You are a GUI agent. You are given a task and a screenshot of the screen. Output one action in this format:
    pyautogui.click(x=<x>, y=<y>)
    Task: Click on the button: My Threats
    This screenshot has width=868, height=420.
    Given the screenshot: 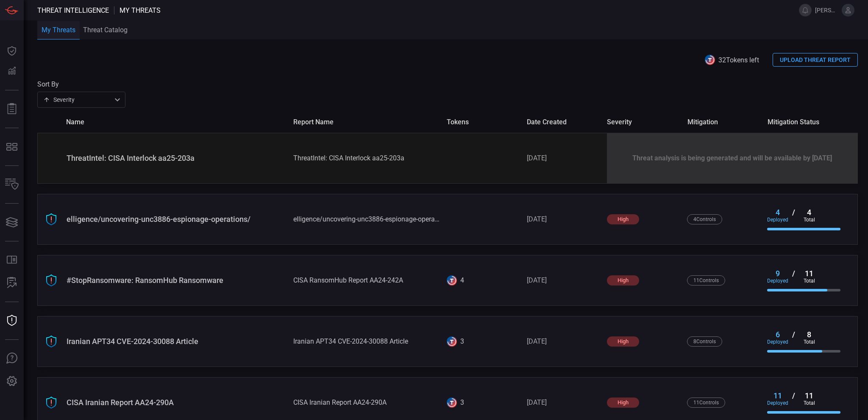 What is the action you would take?
    pyautogui.click(x=59, y=31)
    